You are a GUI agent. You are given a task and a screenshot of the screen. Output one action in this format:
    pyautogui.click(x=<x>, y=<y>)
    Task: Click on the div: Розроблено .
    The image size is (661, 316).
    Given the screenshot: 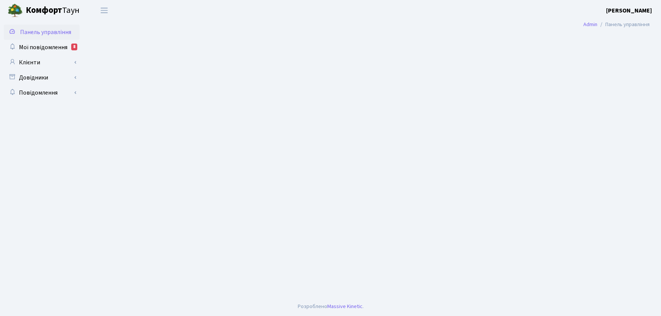 What is the action you would take?
    pyautogui.click(x=330, y=307)
    